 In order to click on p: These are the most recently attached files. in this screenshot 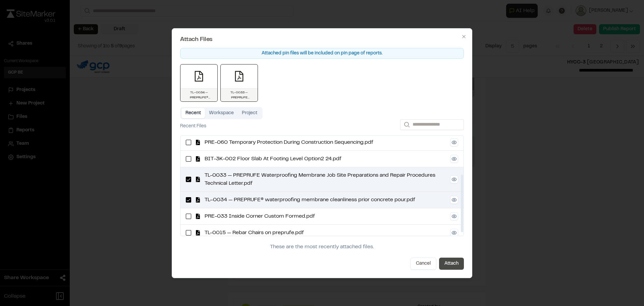, I will do `click(322, 247)`.